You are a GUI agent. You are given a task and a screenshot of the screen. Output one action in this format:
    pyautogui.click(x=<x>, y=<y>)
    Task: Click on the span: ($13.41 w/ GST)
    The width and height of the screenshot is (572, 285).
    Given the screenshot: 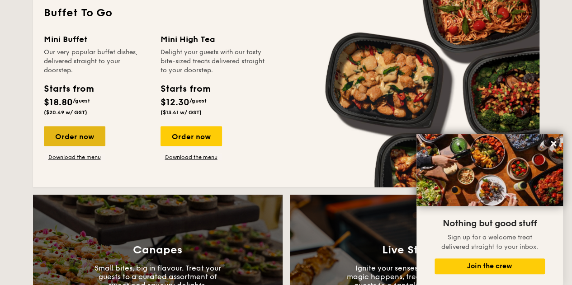 What is the action you would take?
    pyautogui.click(x=181, y=112)
    